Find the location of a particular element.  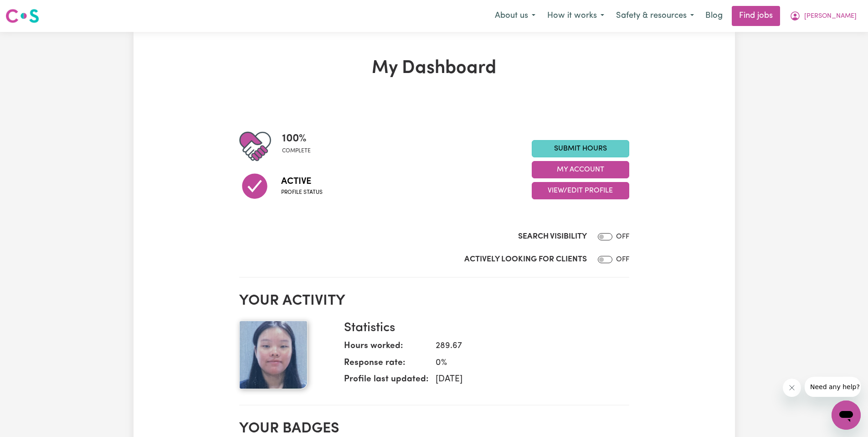

a: Careseekers logo is located at coordinates (23, 16).